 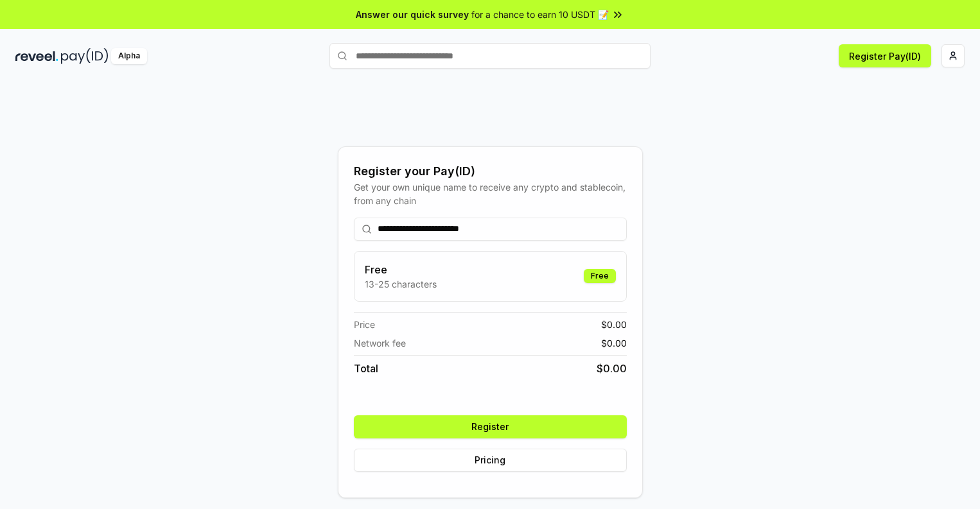 I want to click on span: for a chance to earn 10 USDT 📝, so click(x=540, y=14).